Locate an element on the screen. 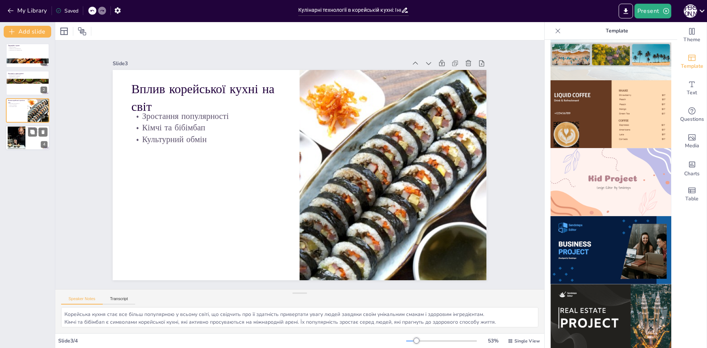  span: Position is located at coordinates (82, 31).